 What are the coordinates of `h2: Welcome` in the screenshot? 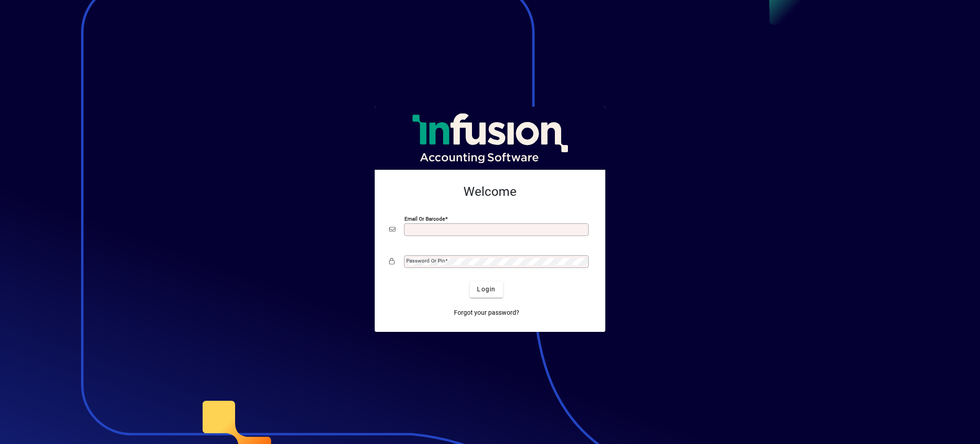 It's located at (490, 192).